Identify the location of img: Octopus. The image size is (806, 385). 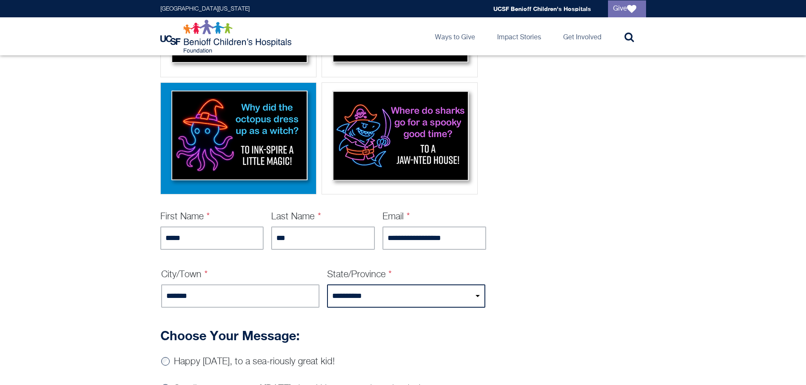
(238, 137).